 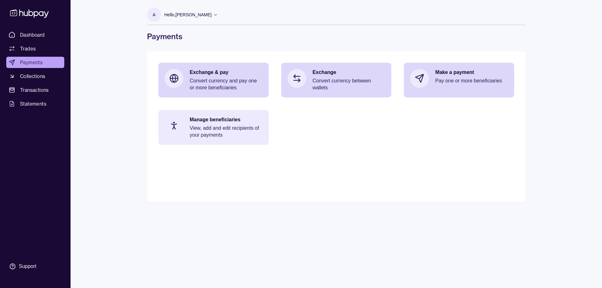 What do you see at coordinates (226, 72) in the screenshot?
I see `p: Exchange & pay` at bounding box center [226, 72].